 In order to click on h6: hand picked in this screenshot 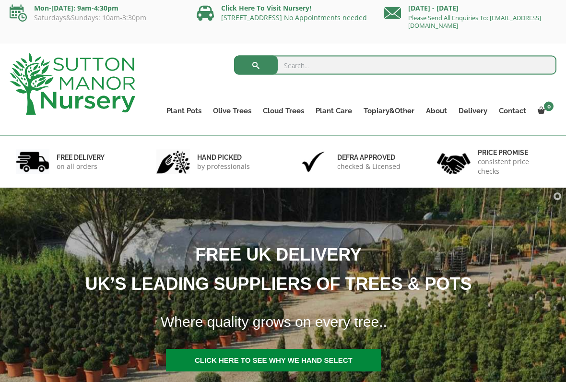, I will do `click(224, 157)`.